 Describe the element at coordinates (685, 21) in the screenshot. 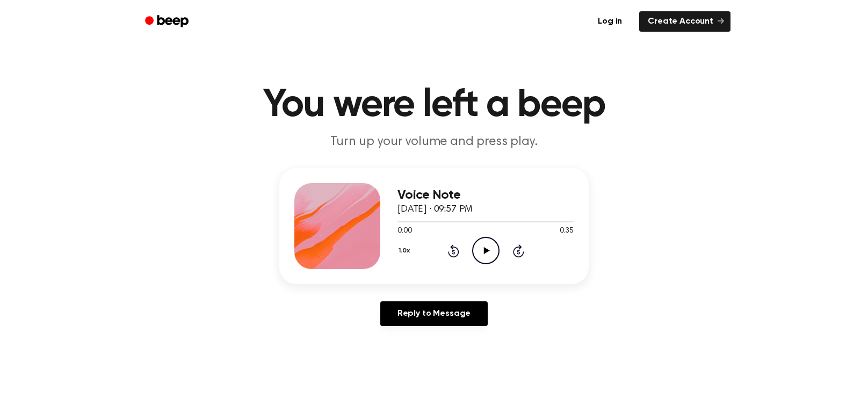

I see `a: Create Account` at that location.